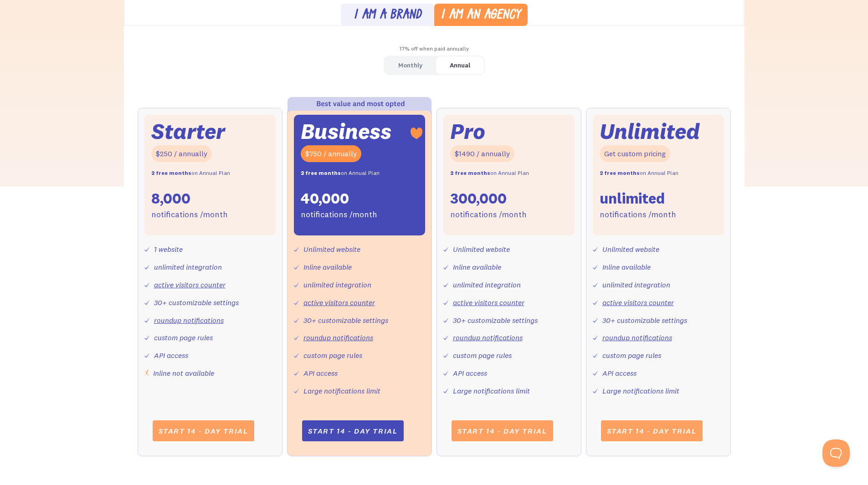  I want to click on div: Inline not available, so click(184, 373).